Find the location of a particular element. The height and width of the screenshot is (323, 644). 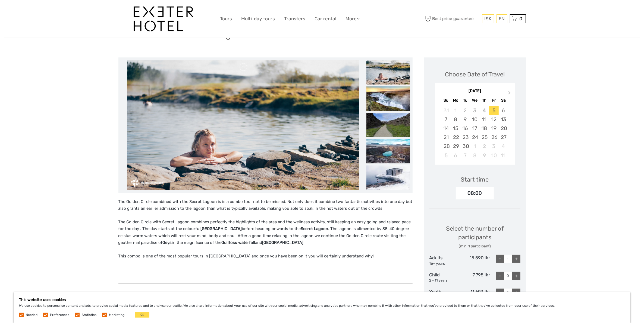

a: Transfers is located at coordinates (295, 19).